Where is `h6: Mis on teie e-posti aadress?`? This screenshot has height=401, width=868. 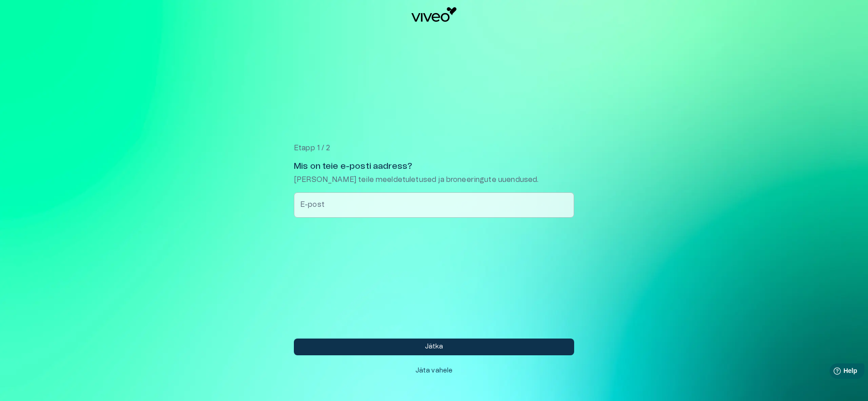
h6: Mis on teie e-posti aadress? is located at coordinates (434, 166).